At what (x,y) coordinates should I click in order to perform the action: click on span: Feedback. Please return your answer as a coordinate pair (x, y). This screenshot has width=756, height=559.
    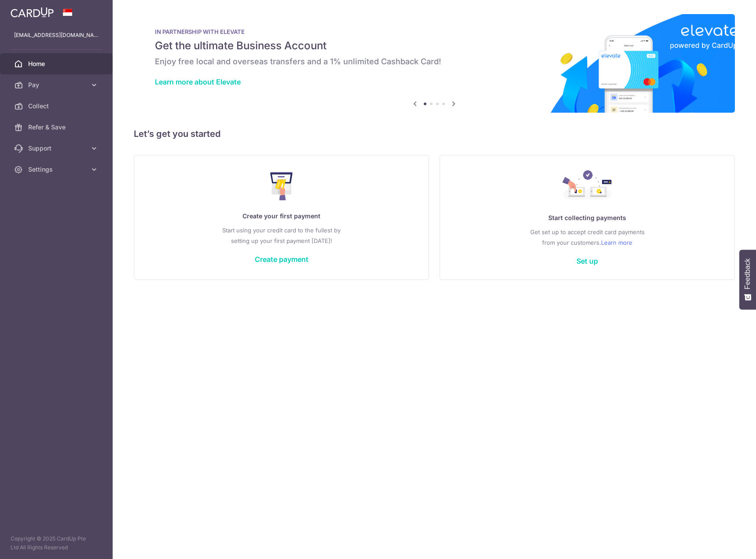
    Looking at the image, I should click on (748, 274).